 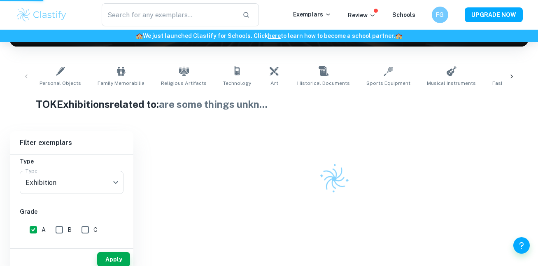 What do you see at coordinates (31, 170) in the screenshot?
I see `label: Type` at bounding box center [31, 170].